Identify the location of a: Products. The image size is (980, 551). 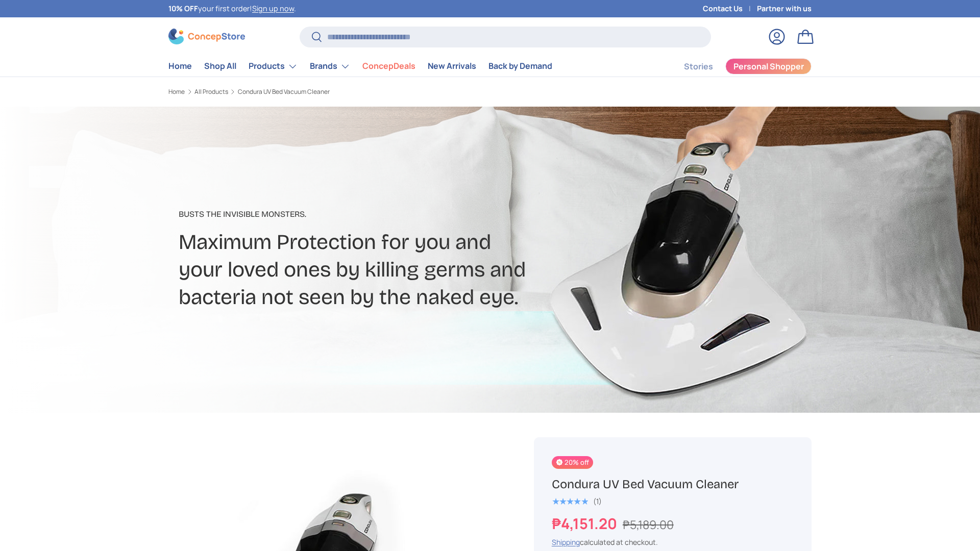
(273, 66).